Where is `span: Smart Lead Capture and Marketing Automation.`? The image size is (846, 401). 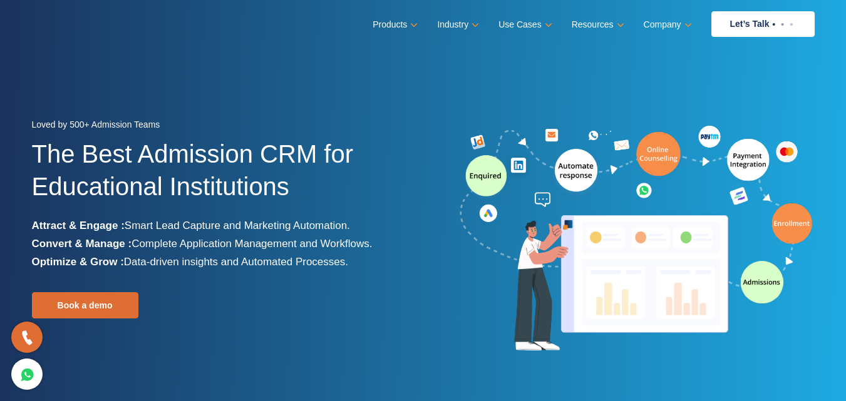
span: Smart Lead Capture and Marketing Automation. is located at coordinates (237, 225).